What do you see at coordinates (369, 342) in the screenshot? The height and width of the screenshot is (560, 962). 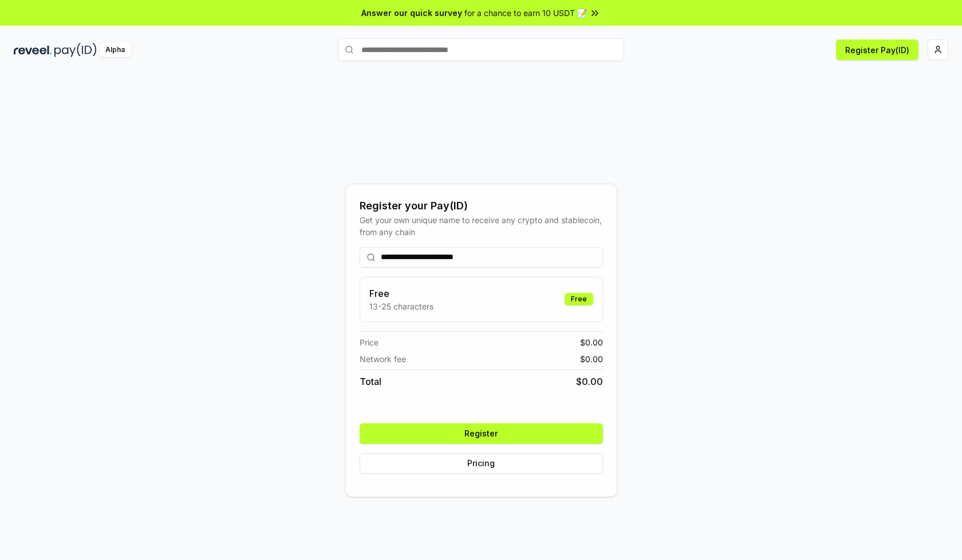 I see `span: Price` at bounding box center [369, 342].